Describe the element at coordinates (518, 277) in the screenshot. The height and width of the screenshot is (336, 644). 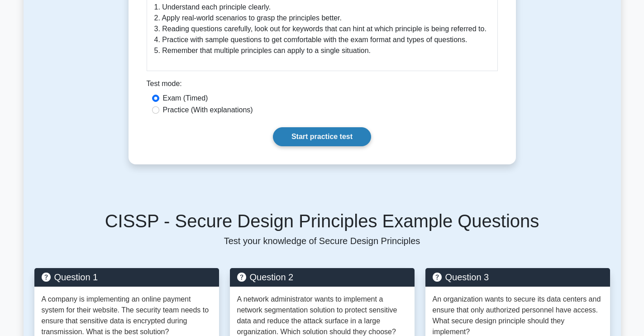
I see `h5: Question 3` at that location.